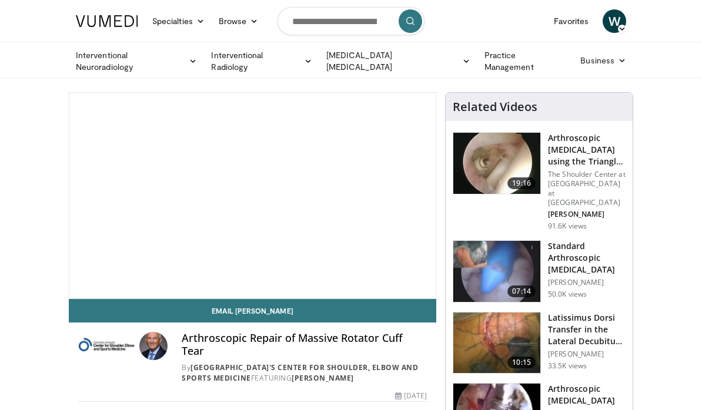 Image resolution: width=702 pixels, height=410 pixels. What do you see at coordinates (615, 21) in the screenshot?
I see `a: W` at bounding box center [615, 21].